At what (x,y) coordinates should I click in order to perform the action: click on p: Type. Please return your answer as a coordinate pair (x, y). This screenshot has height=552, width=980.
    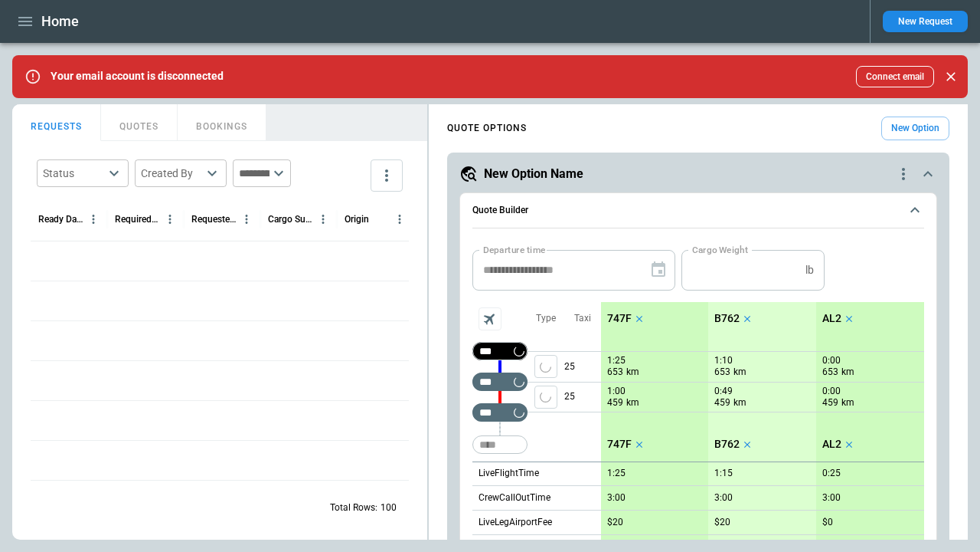
    Looking at the image, I should click on (546, 318).